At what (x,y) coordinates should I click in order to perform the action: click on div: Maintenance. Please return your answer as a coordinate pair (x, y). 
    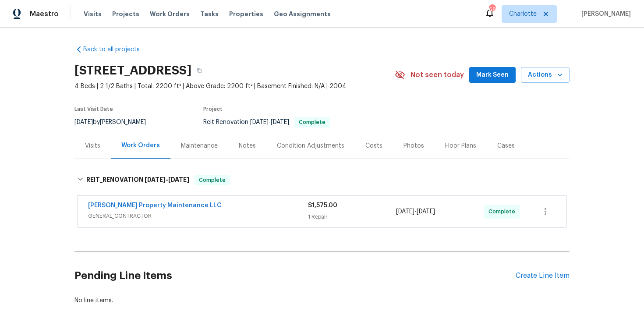
    Looking at the image, I should click on (199, 146).